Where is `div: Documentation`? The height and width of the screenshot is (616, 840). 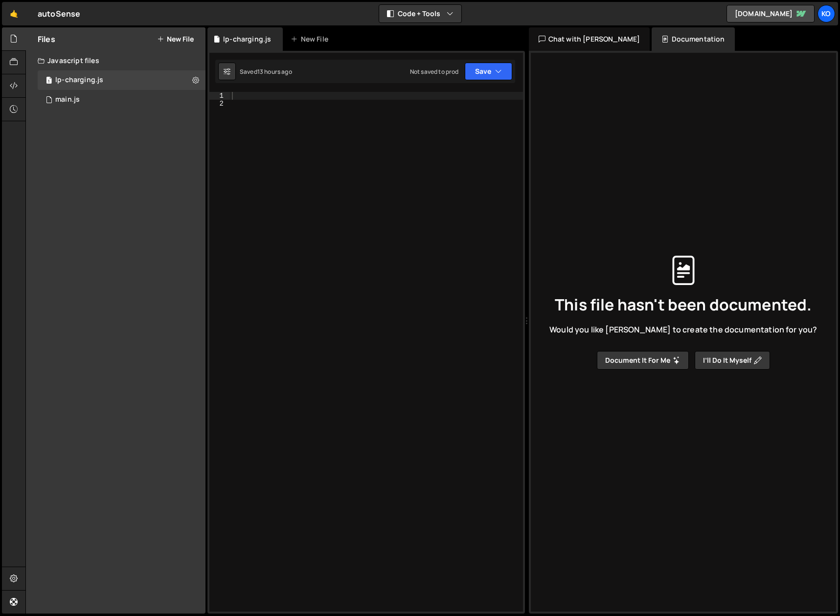 div: Documentation is located at coordinates (693, 39).